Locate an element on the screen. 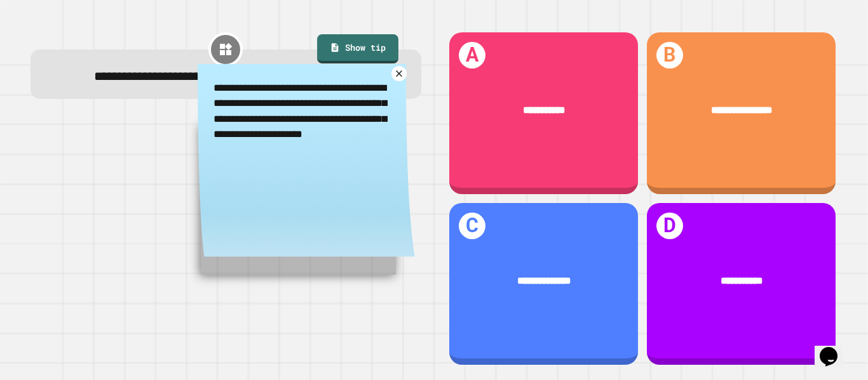 The image size is (868, 380). a: Show tip is located at coordinates (358, 49).